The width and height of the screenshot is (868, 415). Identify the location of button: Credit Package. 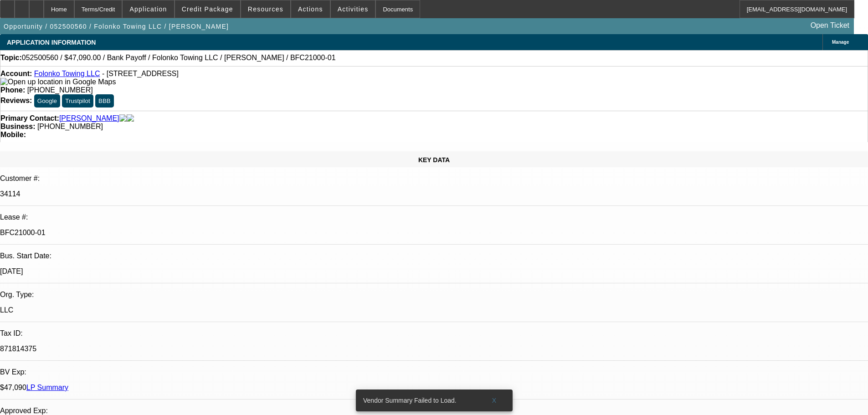
(207, 9).